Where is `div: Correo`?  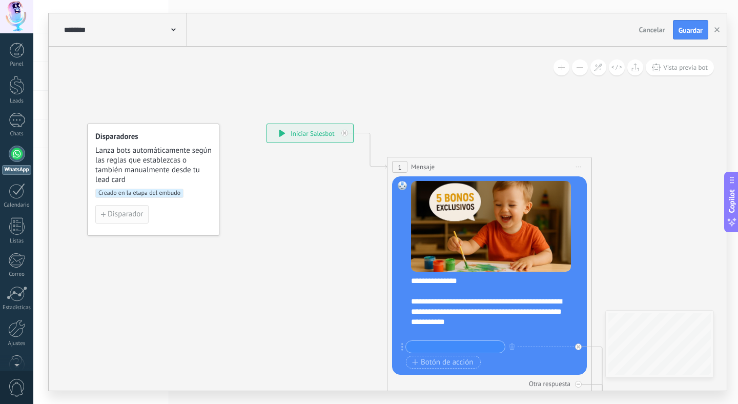 div: Correo is located at coordinates (17, 274).